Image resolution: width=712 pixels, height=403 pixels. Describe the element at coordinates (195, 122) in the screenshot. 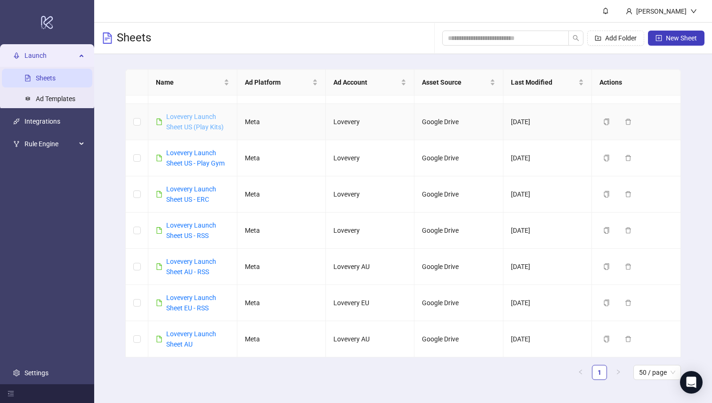

I see `a: Lovevery Launch Sheet US (Play Kits)` at that location.